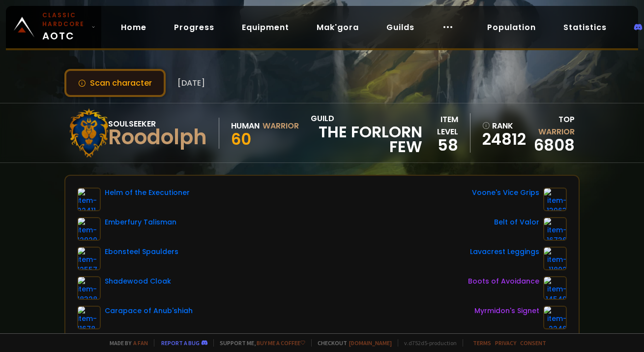 The image size is (644, 352). Describe the element at coordinates (65, 20) in the screenshot. I see `small: Classic Hardcore` at that location.